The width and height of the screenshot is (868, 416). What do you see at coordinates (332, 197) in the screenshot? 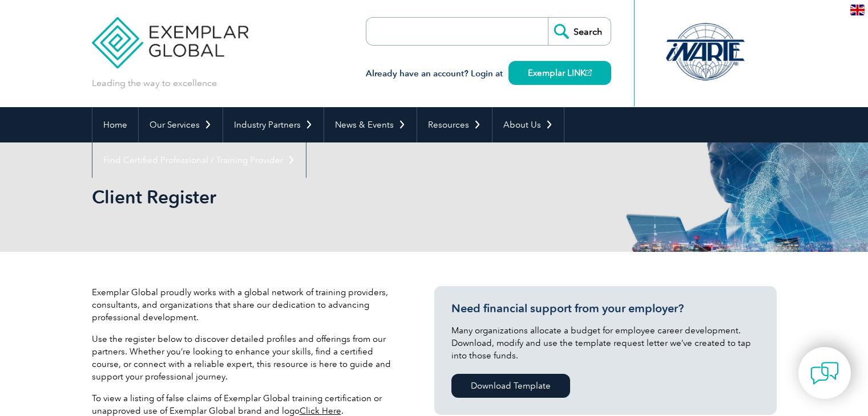
I see `h2: Client Register` at bounding box center [332, 197].